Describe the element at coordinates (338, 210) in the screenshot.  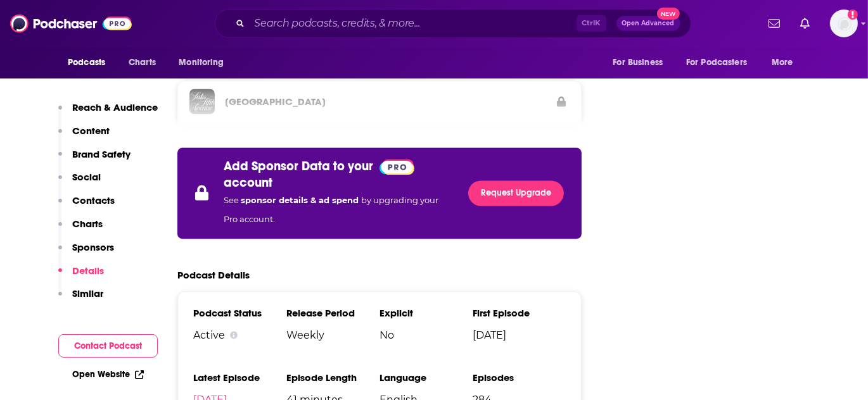
I see `p: See by upgrading your Pro account.` at that location.